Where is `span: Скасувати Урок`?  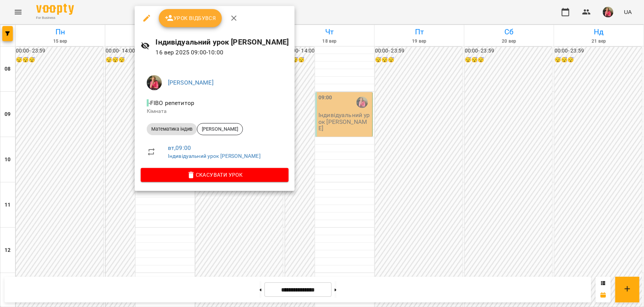
span: Скасувати Урок is located at coordinates (215, 175).